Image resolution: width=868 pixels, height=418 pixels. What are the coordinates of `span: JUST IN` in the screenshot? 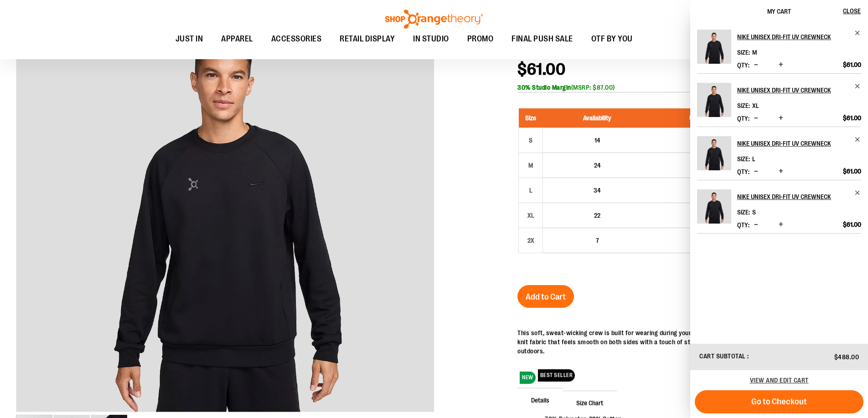 It's located at (189, 39).